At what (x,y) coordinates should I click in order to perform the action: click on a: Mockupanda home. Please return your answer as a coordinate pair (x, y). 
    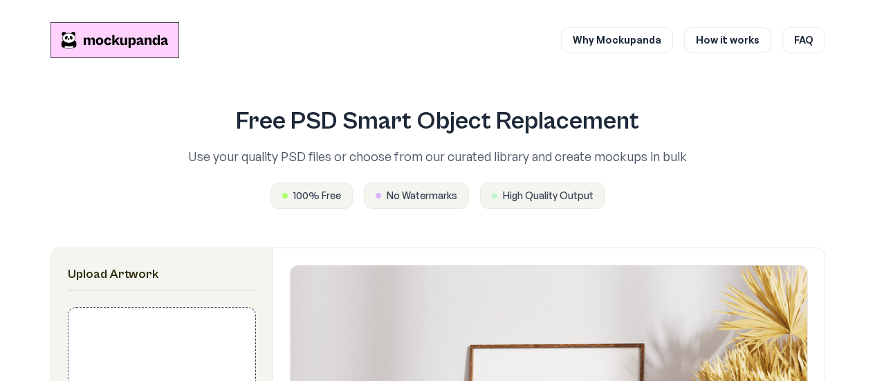
    Looking at the image, I should click on (115, 40).